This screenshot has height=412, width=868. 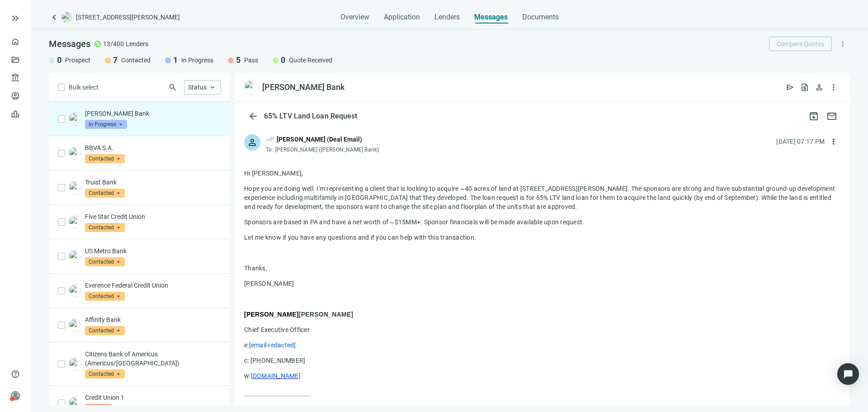 What do you see at coordinates (75, 291) in the screenshot?
I see `img: c496fa92-3f65-400a-b200-cf8ffa7ebb85` at bounding box center [75, 291].